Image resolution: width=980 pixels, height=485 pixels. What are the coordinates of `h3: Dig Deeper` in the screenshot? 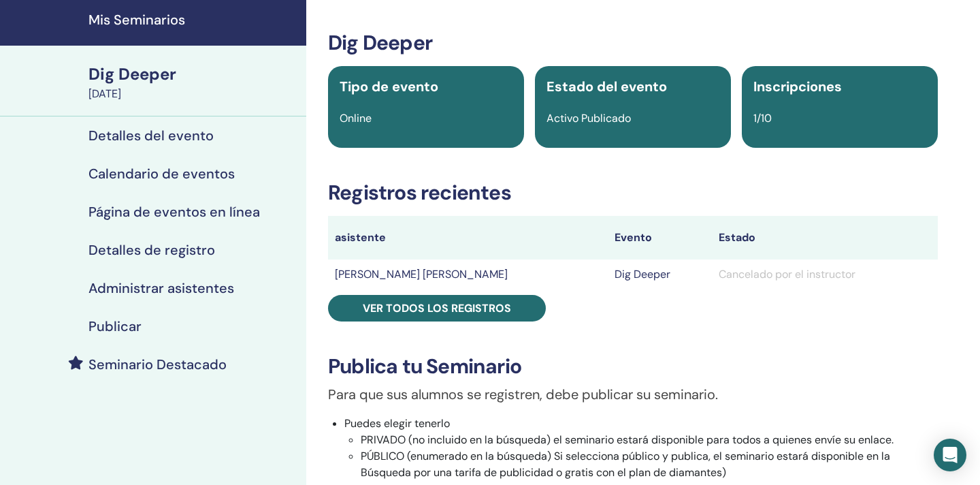 It's located at (633, 43).